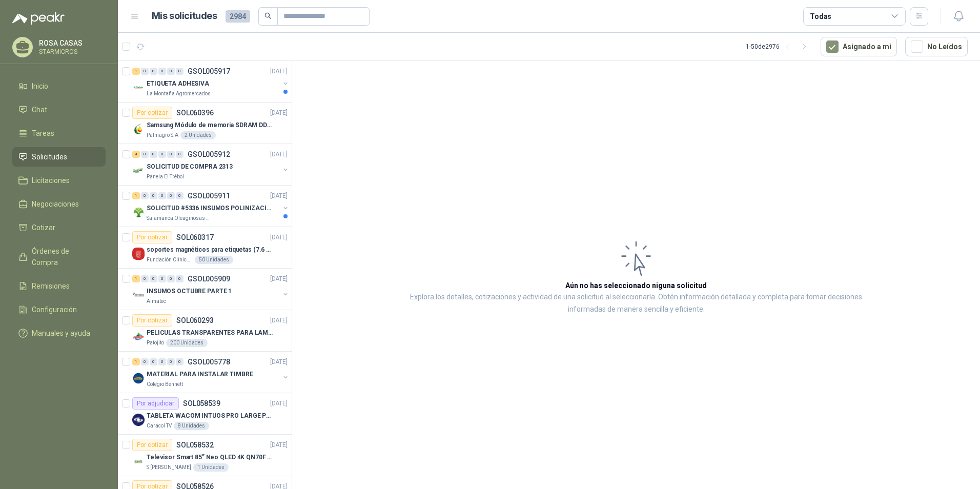 Image resolution: width=980 pixels, height=489 pixels. I want to click on p: GSOL005778, so click(209, 361).